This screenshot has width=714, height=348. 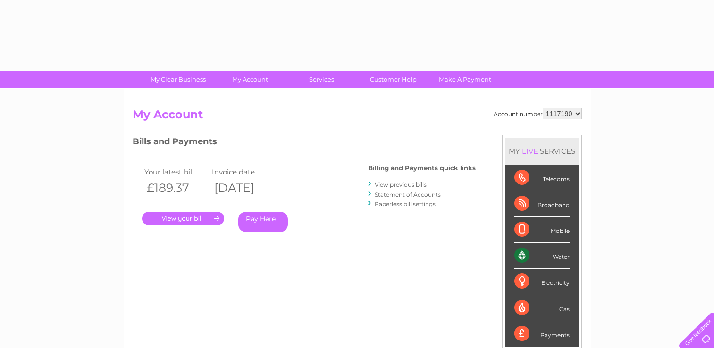 What do you see at coordinates (357, 117) in the screenshot?
I see `h2: My Account` at bounding box center [357, 117].